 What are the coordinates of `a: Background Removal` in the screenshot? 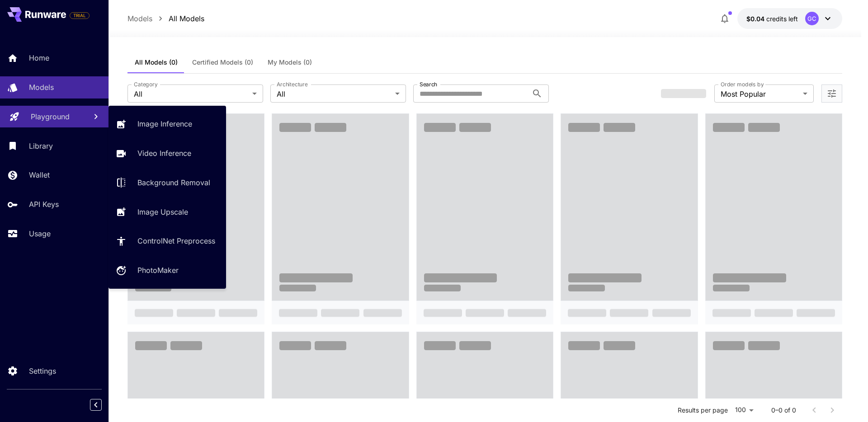 It's located at (167, 182).